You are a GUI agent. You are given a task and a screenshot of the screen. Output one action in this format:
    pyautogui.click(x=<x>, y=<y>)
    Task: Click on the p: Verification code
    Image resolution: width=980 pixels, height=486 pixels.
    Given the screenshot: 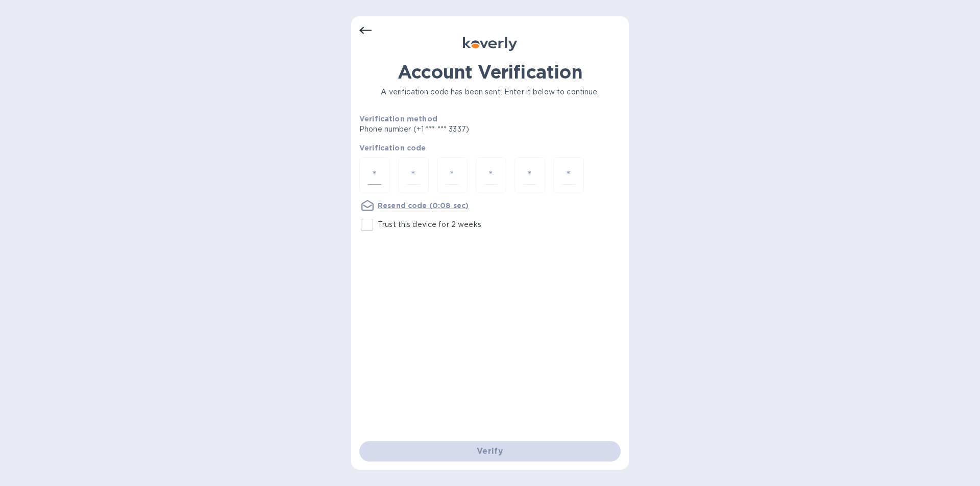 What is the action you would take?
    pyautogui.click(x=490, y=148)
    